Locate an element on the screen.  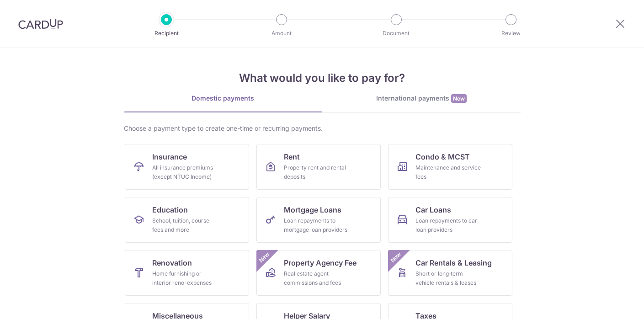
span: Insurance is located at coordinates (170, 157).